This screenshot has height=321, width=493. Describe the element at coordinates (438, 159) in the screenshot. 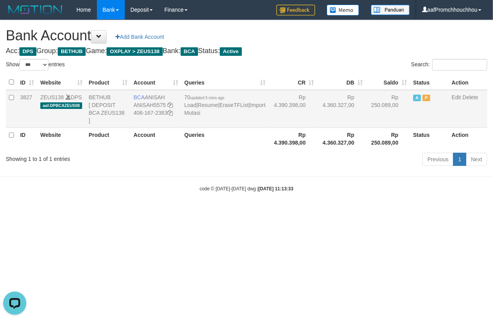

I see `a: Previous` at that location.